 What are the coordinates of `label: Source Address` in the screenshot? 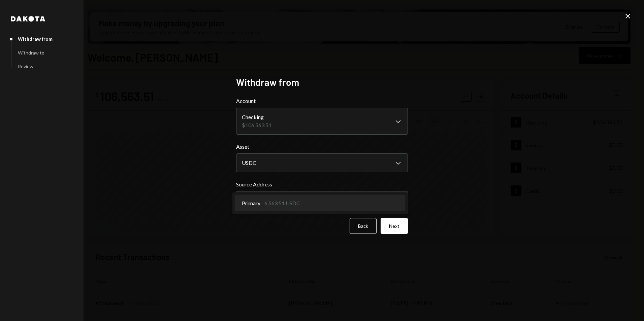 It's located at (322, 185).